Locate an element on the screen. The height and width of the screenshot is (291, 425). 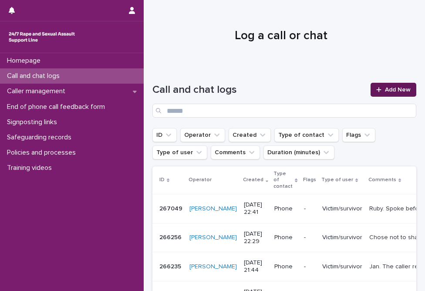
span: Add New is located at coordinates (398, 90).